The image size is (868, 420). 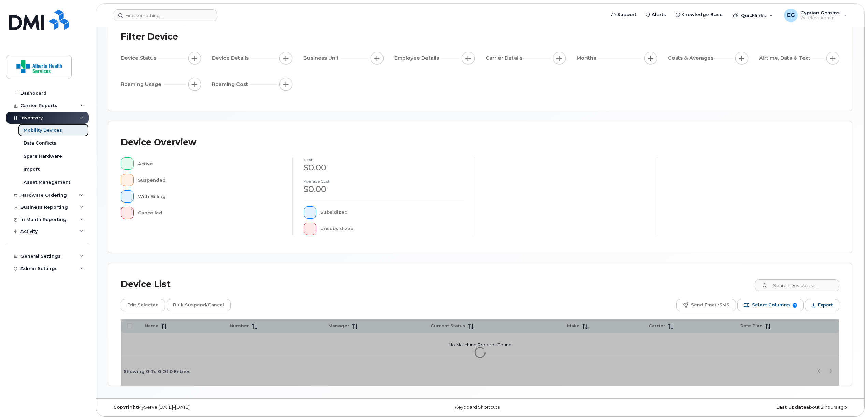 What do you see at coordinates (392, 212) in the screenshot?
I see `div: Subsidized` at bounding box center [392, 212].